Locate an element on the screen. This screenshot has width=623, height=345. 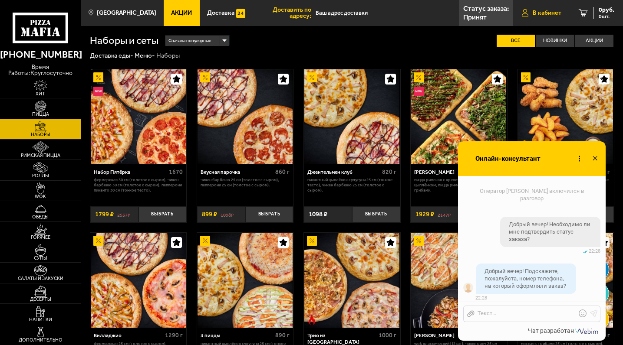
p: Чикен Барбекю 25 см (толстое с сыром), Пепперони 25 см (толстое с сыром). is located at coordinates (245, 183).